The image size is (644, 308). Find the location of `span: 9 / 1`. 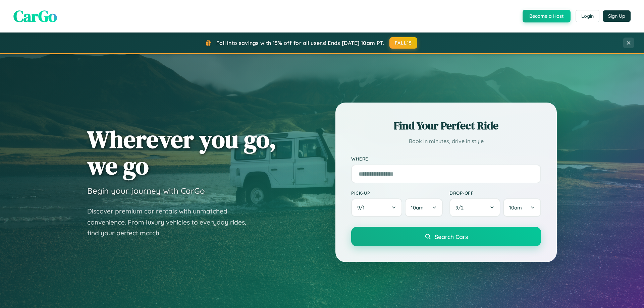

span: 9 / 1 is located at coordinates (363, 207).